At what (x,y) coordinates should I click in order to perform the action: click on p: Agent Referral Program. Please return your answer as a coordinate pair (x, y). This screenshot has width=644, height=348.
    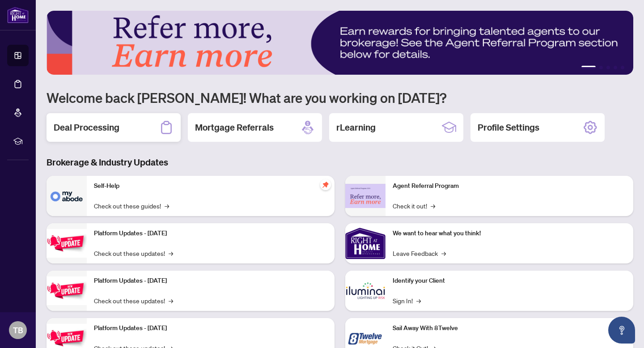
    Looking at the image, I should click on (509, 186).